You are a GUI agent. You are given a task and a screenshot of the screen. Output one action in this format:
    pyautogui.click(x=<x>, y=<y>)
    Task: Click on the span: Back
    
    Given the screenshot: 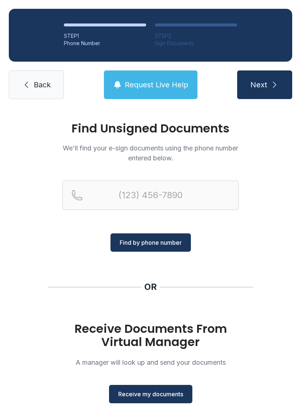 What is the action you would take?
    pyautogui.click(x=42, y=85)
    